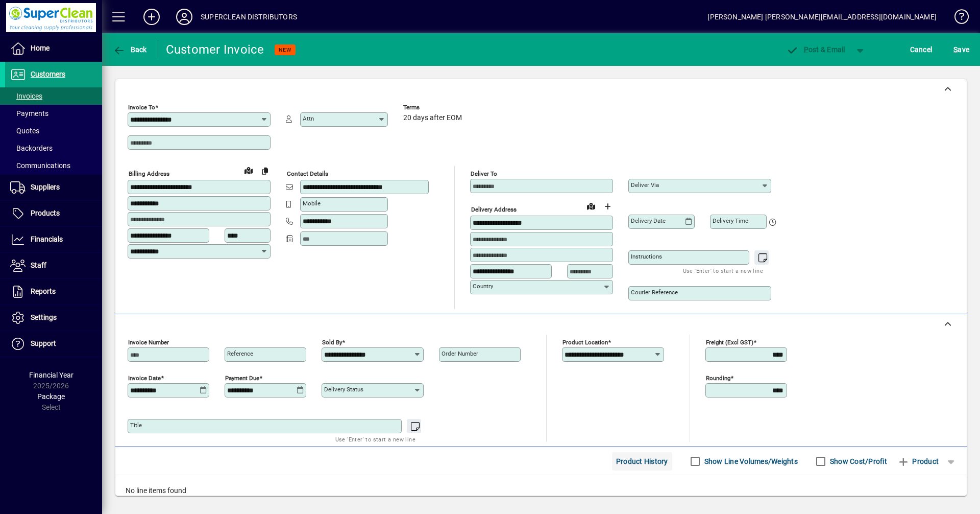 This screenshot has width=980, height=514. Describe the element at coordinates (43, 343) in the screenshot. I see `span: Support` at that location.